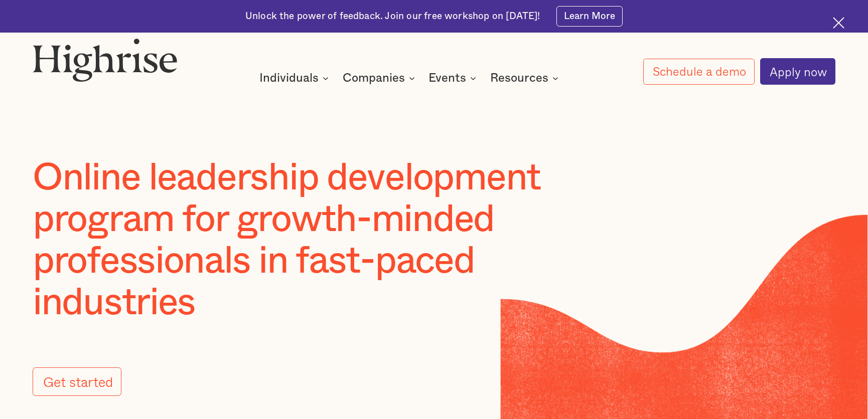  What do you see at coordinates (699, 72) in the screenshot?
I see `a: Schedule a demo` at bounding box center [699, 72].